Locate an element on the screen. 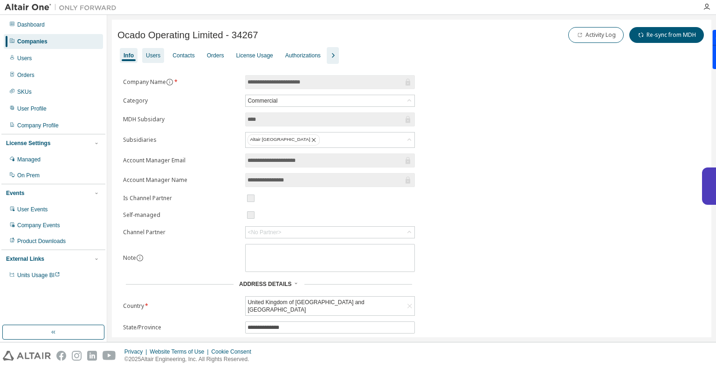 This screenshot has height=369, width=716. img: youtube.svg is located at coordinates (109, 355).